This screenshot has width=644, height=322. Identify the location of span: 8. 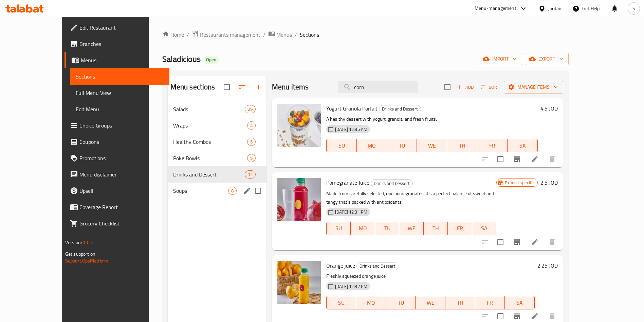
(232, 191).